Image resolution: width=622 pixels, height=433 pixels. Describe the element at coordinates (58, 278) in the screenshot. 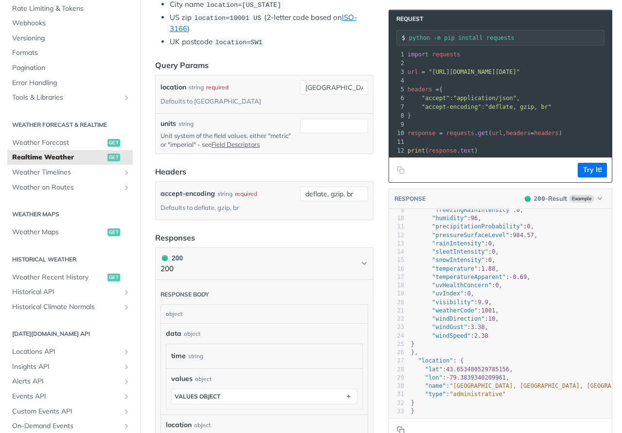

I see `span: Weather Recent History` at that location.